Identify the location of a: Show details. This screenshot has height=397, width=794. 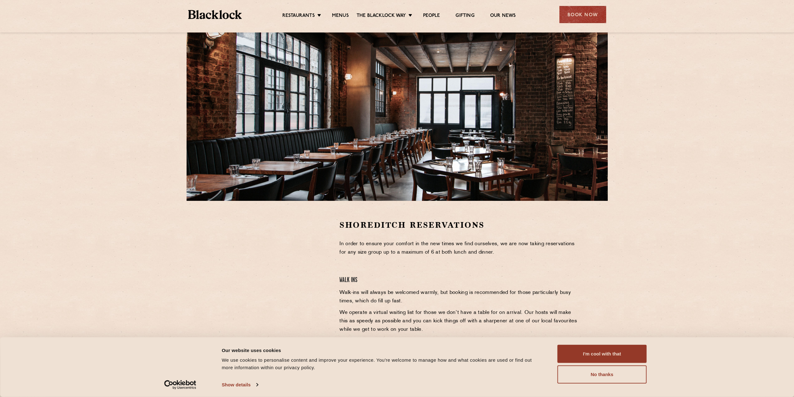
(240, 385).